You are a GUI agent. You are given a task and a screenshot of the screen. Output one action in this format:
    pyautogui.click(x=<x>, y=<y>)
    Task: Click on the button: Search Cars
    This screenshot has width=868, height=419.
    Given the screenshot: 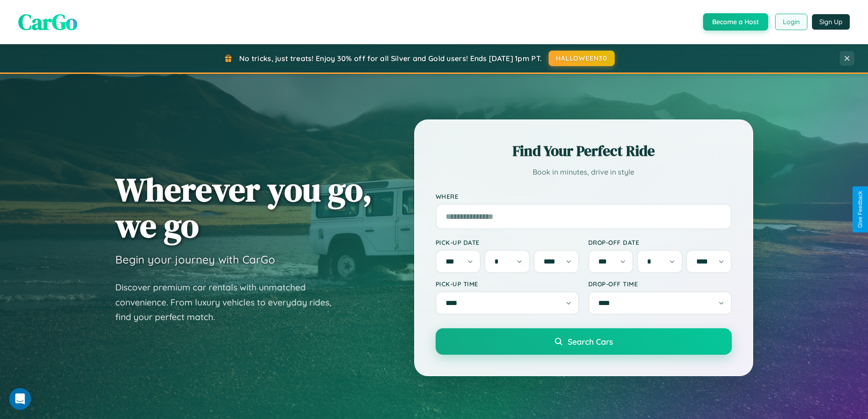 What is the action you would take?
    pyautogui.click(x=584, y=341)
    